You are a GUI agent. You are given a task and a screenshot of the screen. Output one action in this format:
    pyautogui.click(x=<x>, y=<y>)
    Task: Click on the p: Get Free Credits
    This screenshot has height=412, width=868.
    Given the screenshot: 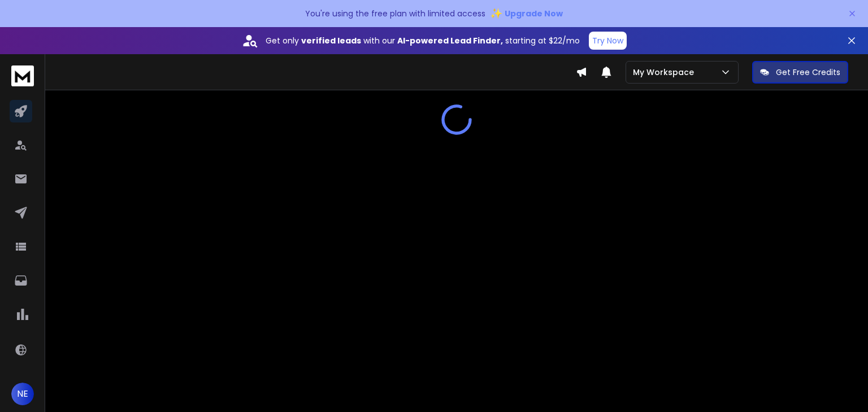 What is the action you would take?
    pyautogui.click(x=808, y=72)
    